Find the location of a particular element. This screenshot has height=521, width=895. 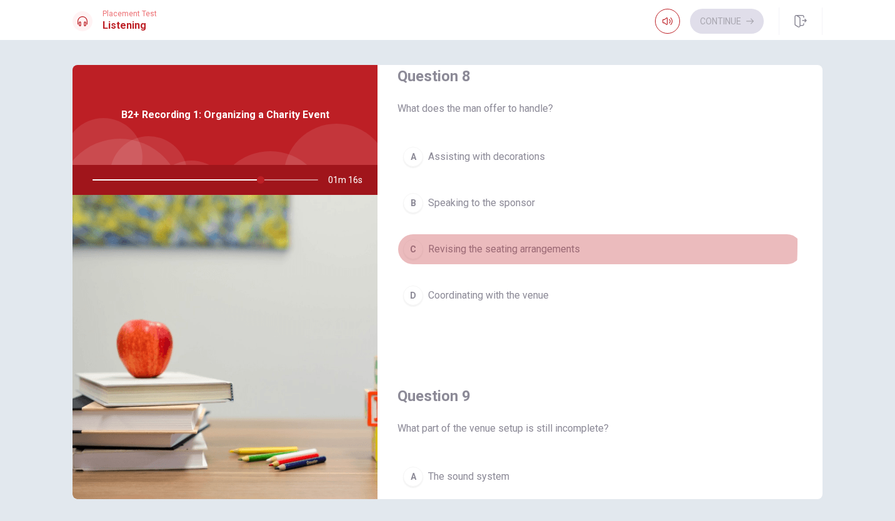

button: CRevising the seating arrangements is located at coordinates (600, 249).